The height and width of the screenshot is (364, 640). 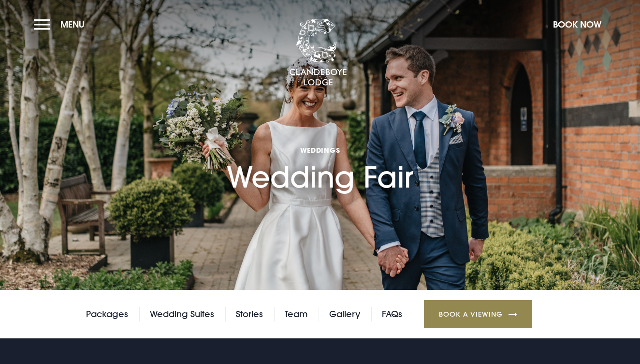 What do you see at coordinates (392, 314) in the screenshot?
I see `a: FAQs` at bounding box center [392, 314].